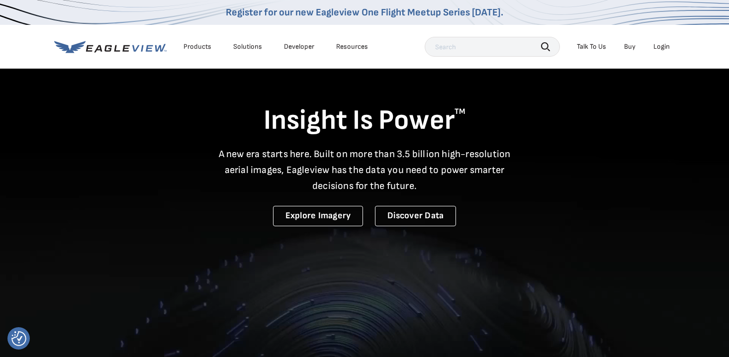 The image size is (729, 357). What do you see at coordinates (19, 339) in the screenshot?
I see `img: Revisit consent button` at bounding box center [19, 339].